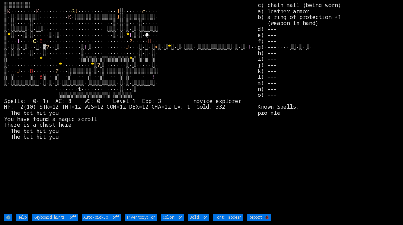 This screenshot has width=403, height=225. I want to click on font: t, so click(80, 89).